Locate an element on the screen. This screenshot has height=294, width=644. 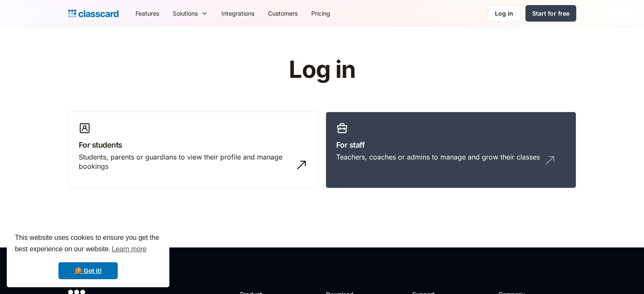
div: Log in is located at coordinates (504, 13).